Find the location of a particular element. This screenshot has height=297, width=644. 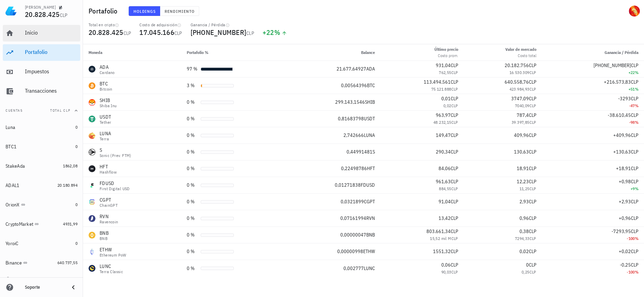

span: 7040,09 is located at coordinates (522, 106).